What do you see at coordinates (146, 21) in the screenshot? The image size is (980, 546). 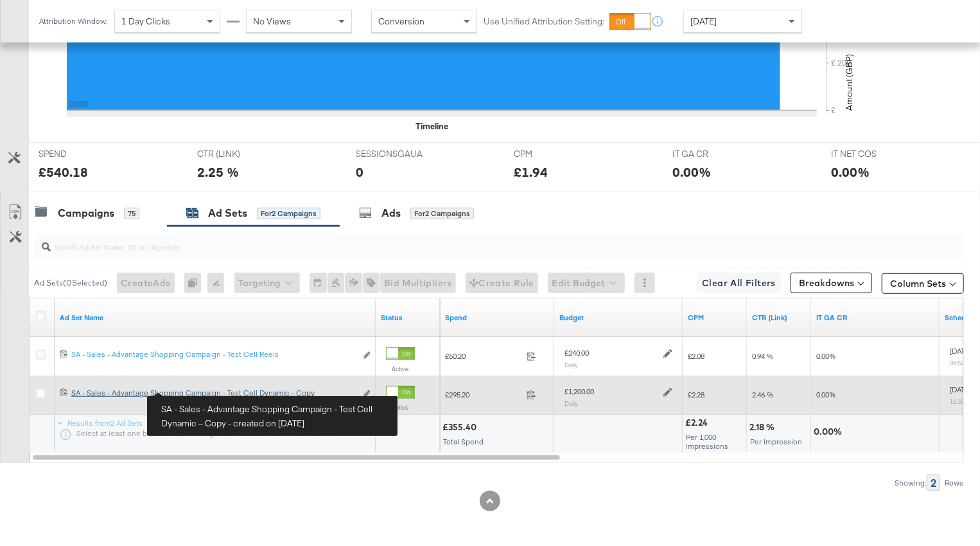 I see `span: 1 Day Clicks` at bounding box center [146, 21].